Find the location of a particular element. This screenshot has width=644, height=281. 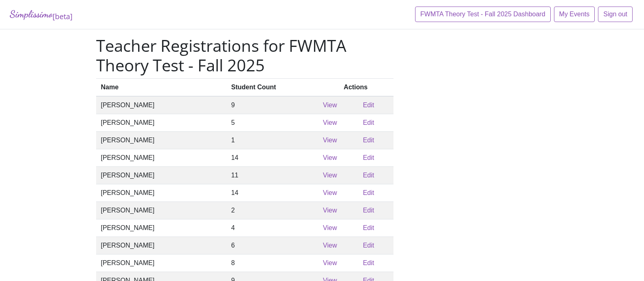

td: 9 is located at coordinates (272, 105).